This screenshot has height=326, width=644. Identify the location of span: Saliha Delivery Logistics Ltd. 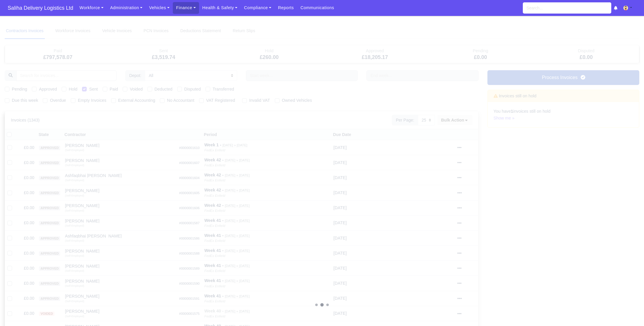
(40, 8).